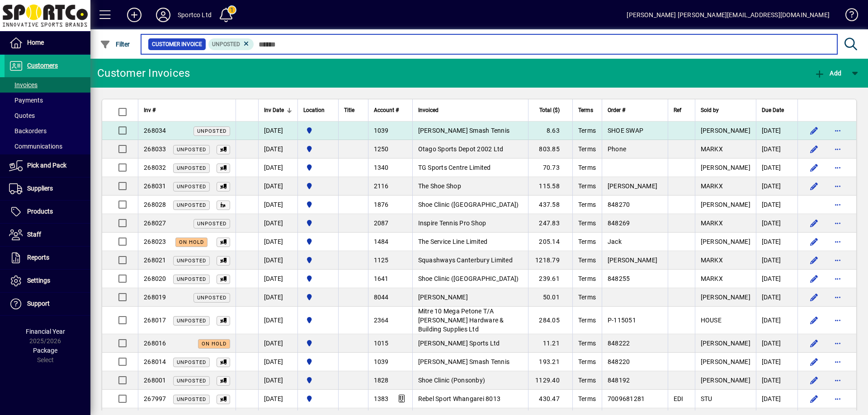 The height and width of the screenshot is (415, 868). What do you see at coordinates (550, 297) in the screenshot?
I see `td: 50.01` at bounding box center [550, 297].